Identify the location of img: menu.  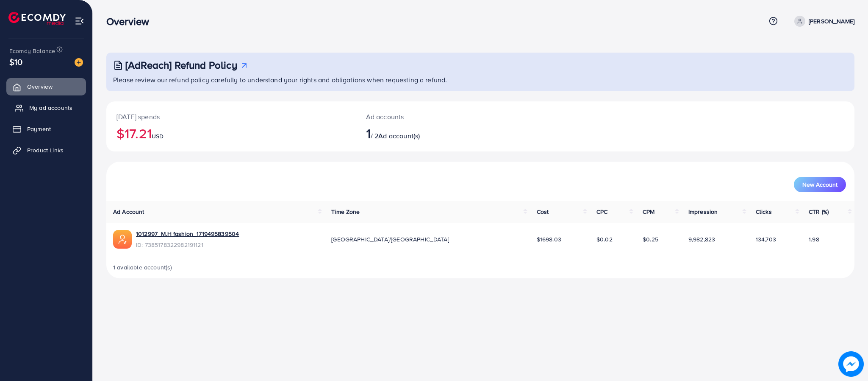
(79, 21).